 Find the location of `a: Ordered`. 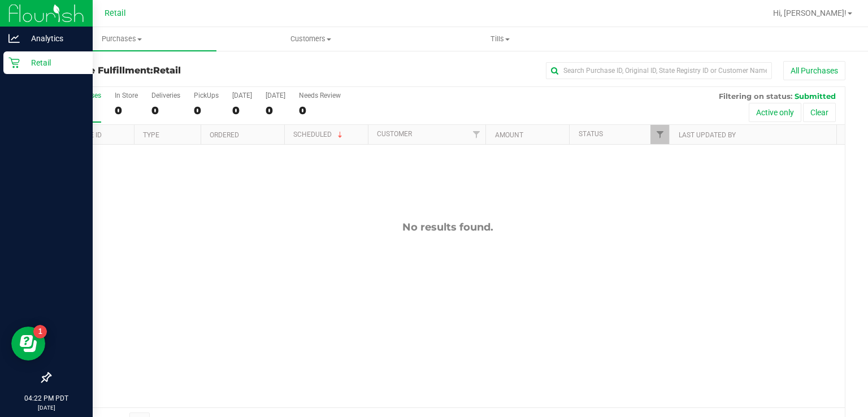

a: Ordered is located at coordinates (225, 135).